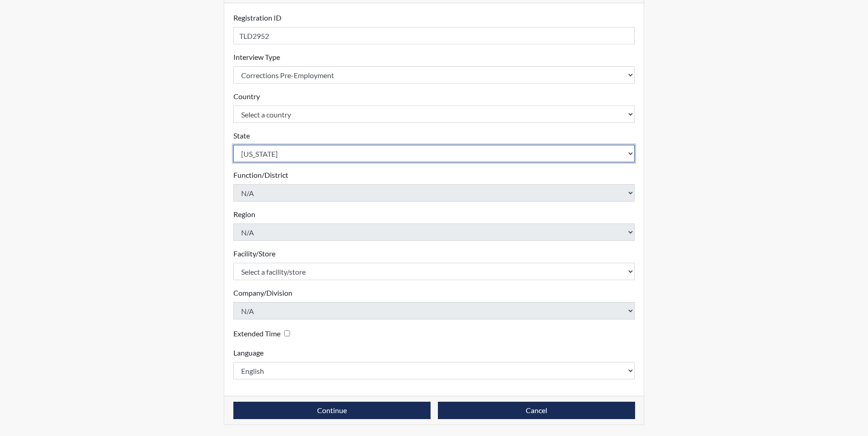 Image resolution: width=868 pixels, height=436 pixels. I want to click on label: Region, so click(244, 214).